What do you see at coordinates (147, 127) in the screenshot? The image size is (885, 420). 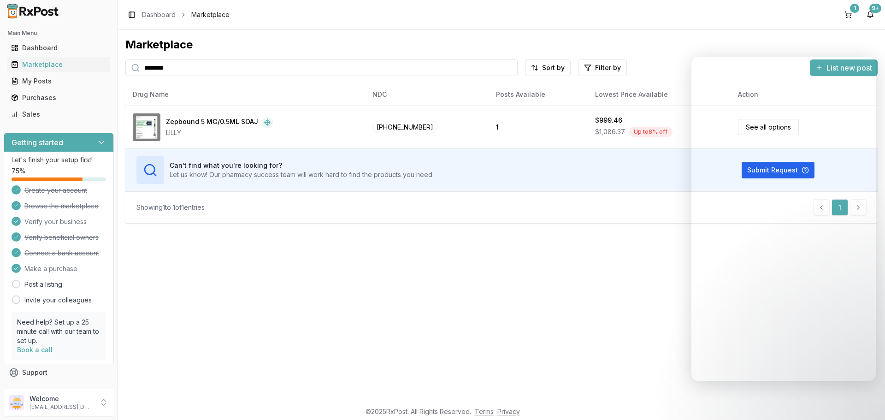 I see `img: Zepbound 5 MG/0.5ML SOAJ` at bounding box center [147, 127].